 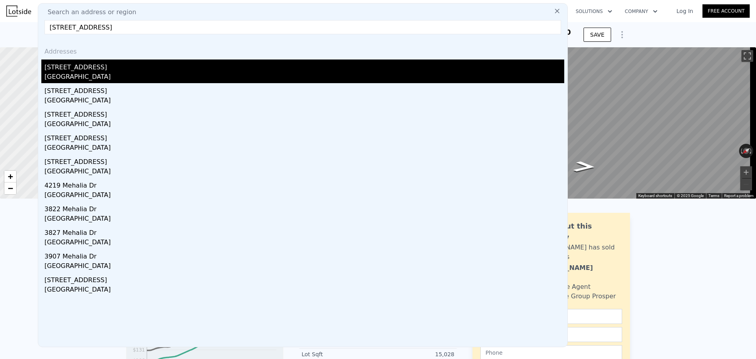 What do you see at coordinates (584, 166) in the screenshot?
I see `path: Go Southwest, Smoke Tree Ln` at bounding box center [584, 166].